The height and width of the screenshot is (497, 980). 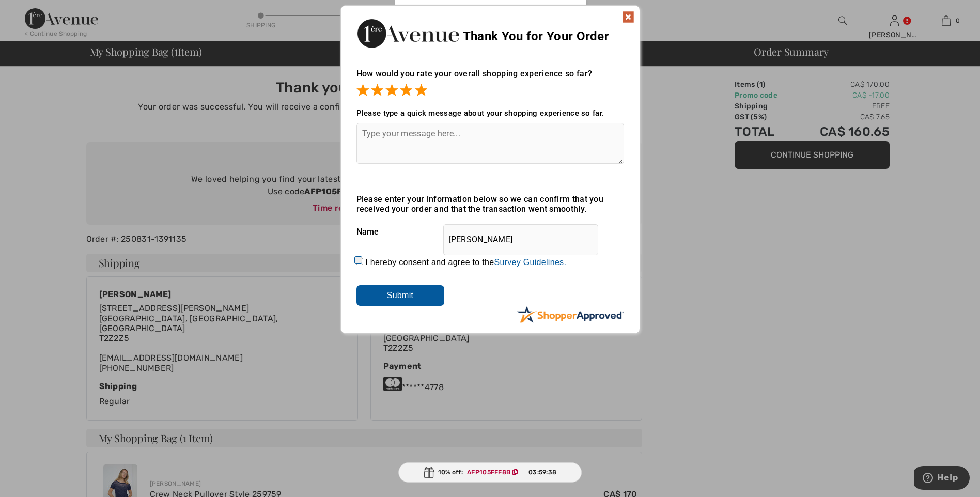 What do you see at coordinates (490, 78) in the screenshot?
I see `div: How would you rate your overall shopping experience so far?` at bounding box center [490, 78].